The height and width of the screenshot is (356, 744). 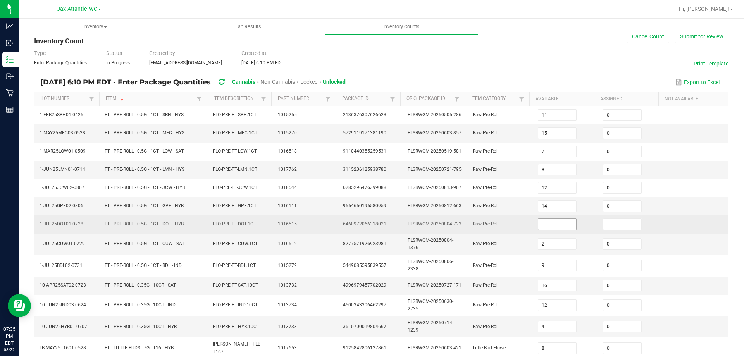 What do you see at coordinates (150, 99) in the screenshot?
I see `a: ItemSortable` at bounding box center [150, 99].